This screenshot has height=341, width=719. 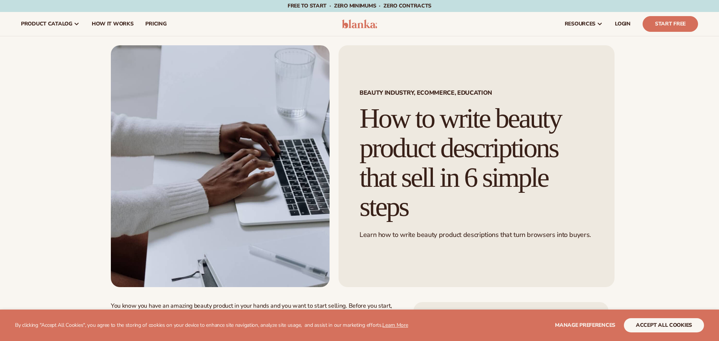 I want to click on a: How It Works, so click(x=113, y=24).